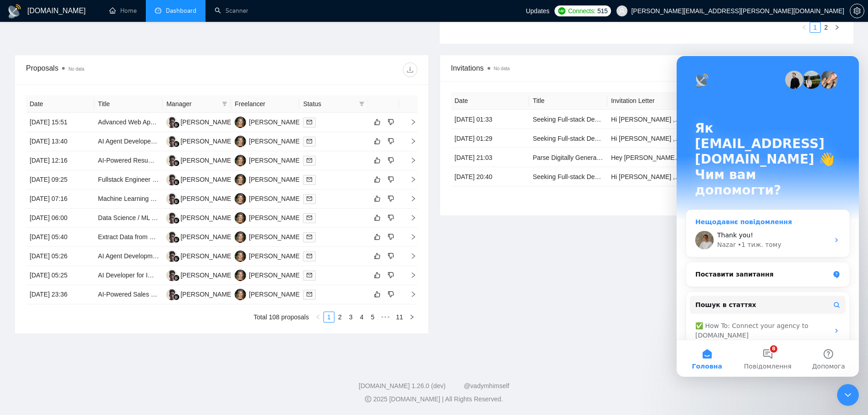  I want to click on li: 11, so click(399, 318).